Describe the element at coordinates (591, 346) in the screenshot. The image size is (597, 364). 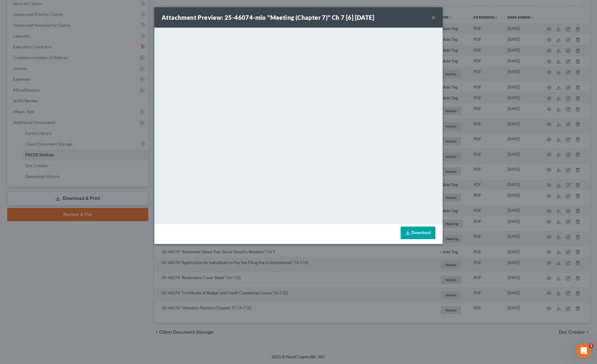
I see `span: 1` at that location.